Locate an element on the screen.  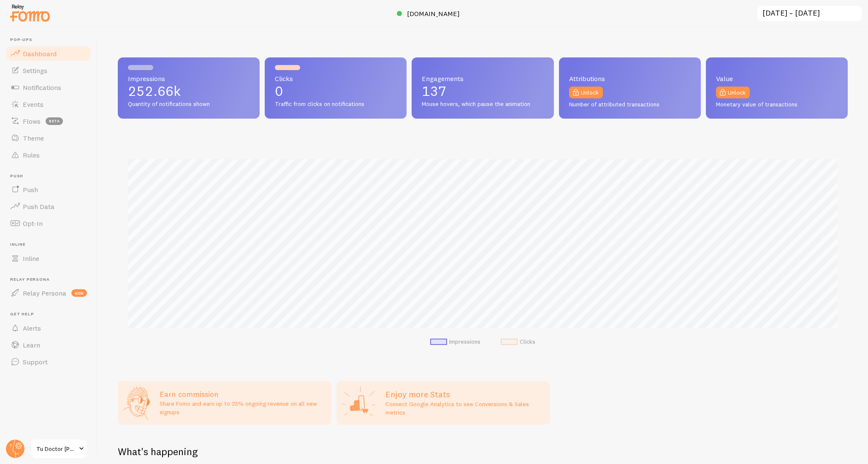
p: 0 is located at coordinates (336, 91).